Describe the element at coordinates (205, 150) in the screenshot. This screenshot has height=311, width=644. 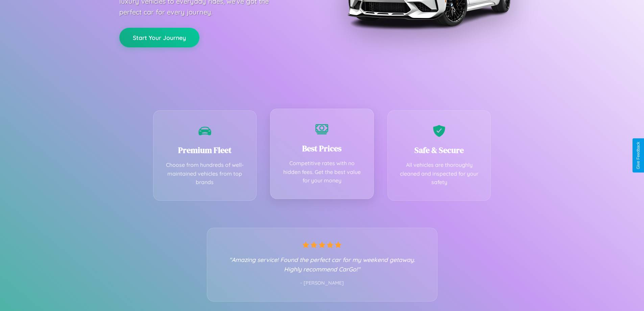
I see `h3: Premium Fleet` at that location.